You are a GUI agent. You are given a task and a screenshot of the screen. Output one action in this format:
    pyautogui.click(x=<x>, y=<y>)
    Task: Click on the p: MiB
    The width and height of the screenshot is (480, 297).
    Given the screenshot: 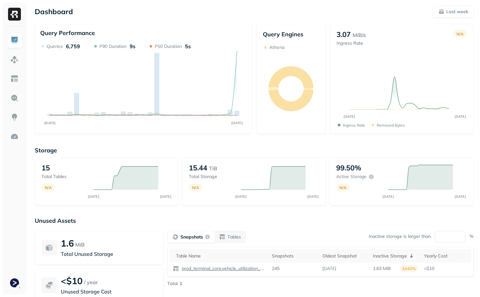 What is the action you would take?
    pyautogui.click(x=80, y=245)
    